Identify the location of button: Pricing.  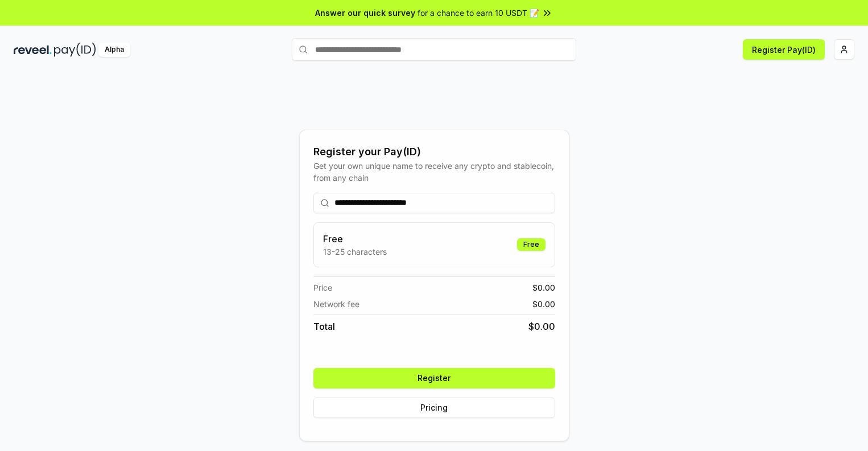
(434, 408).